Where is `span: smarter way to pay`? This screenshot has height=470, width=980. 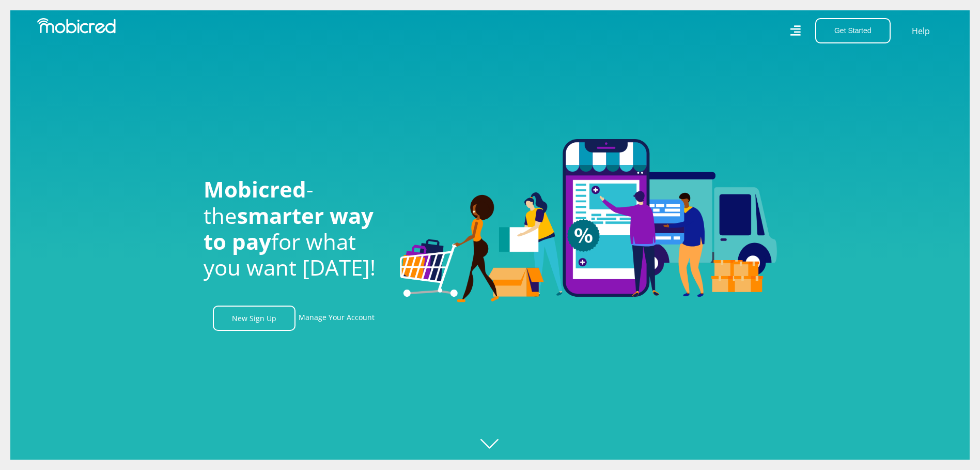
span: smarter way to pay is located at coordinates (288, 228).